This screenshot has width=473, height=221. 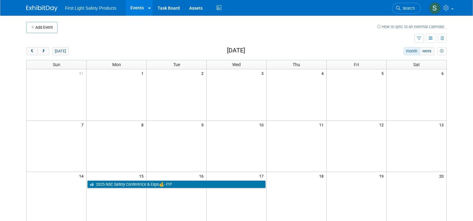 I want to click on span: 15, so click(x=142, y=176).